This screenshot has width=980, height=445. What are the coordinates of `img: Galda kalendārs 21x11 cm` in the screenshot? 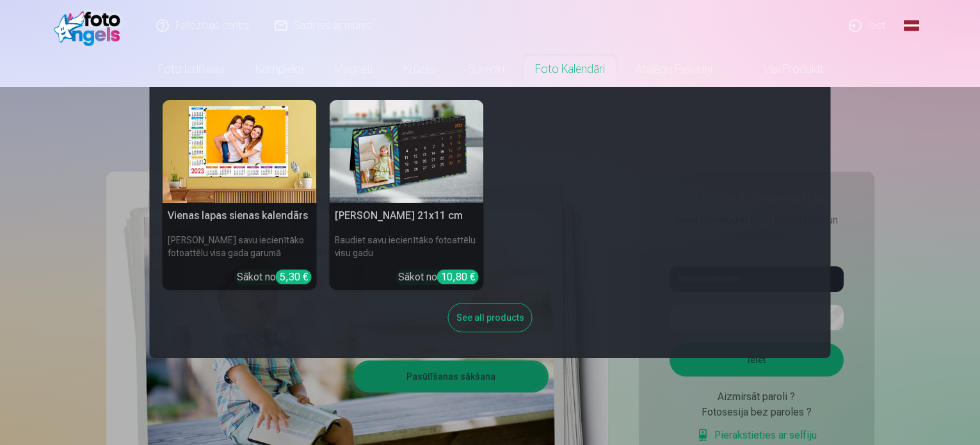 It's located at (406, 152).